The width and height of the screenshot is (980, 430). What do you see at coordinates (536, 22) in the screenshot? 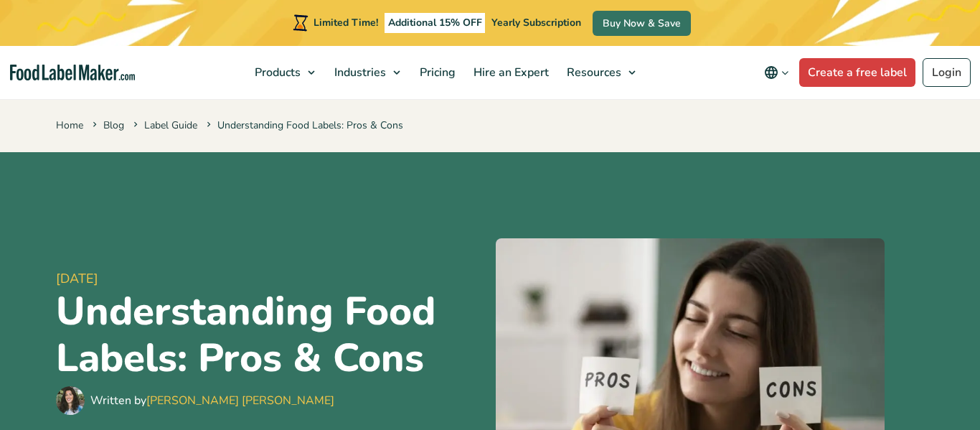
I see `span: Yearly Subscription` at bounding box center [536, 22].